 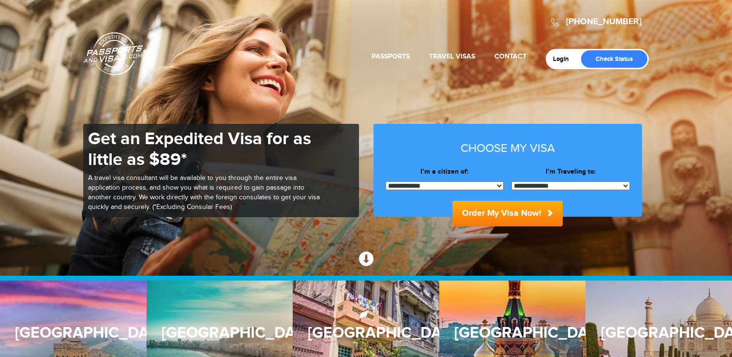 I want to click on a: Check Status, so click(x=614, y=59).